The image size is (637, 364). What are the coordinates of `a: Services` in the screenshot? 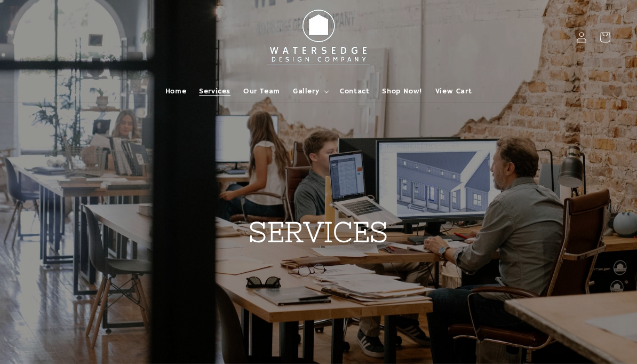 It's located at (215, 91).